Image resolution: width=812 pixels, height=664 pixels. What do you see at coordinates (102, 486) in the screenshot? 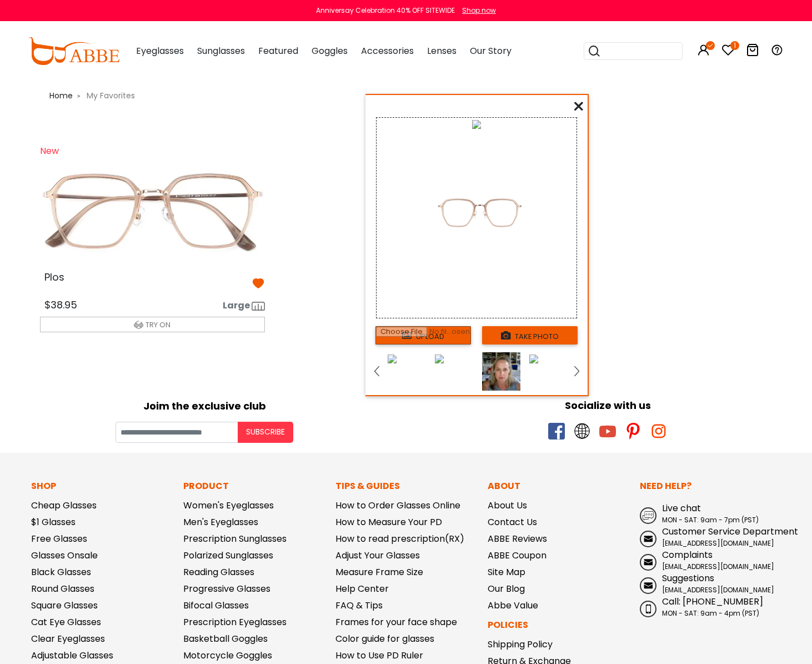
I see `p: Shop` at bounding box center [102, 486].